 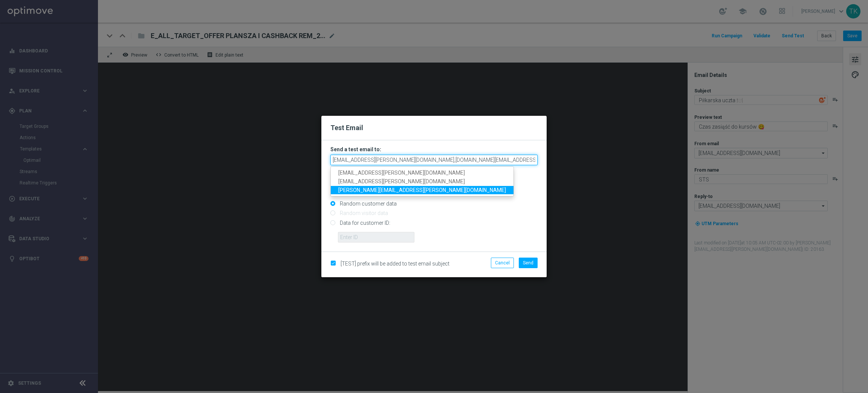 I want to click on input: Enter ID, so click(x=376, y=237).